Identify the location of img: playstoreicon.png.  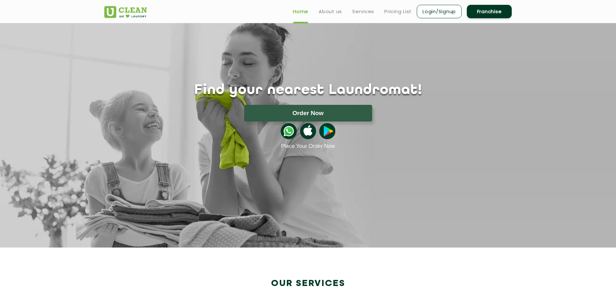
(327, 131).